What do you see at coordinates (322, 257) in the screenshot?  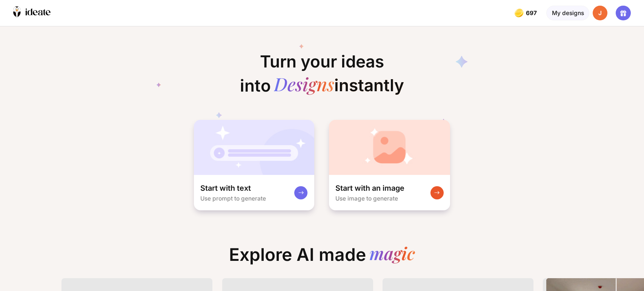 I see `div: Explore AI made` at bounding box center [322, 257].